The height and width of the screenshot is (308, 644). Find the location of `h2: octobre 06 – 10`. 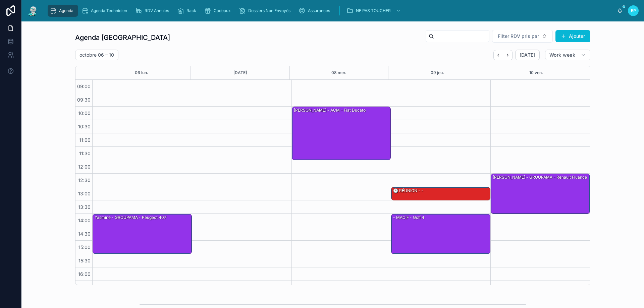

h2: octobre 06 – 10 is located at coordinates (96, 55).